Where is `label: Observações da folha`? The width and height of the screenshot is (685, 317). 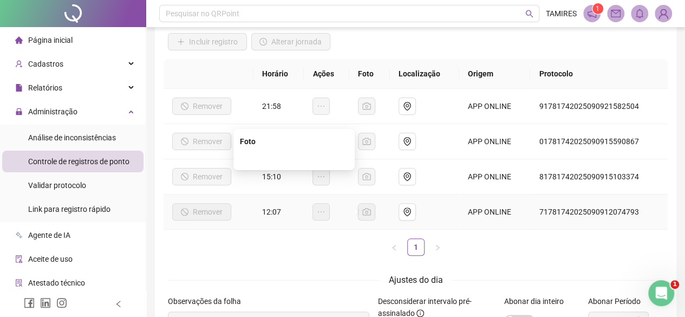 label: Observações da folha is located at coordinates (208, 301).